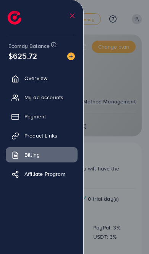  What do you see at coordinates (41, 135) in the screenshot?
I see `span: Product Links` at bounding box center [41, 135].